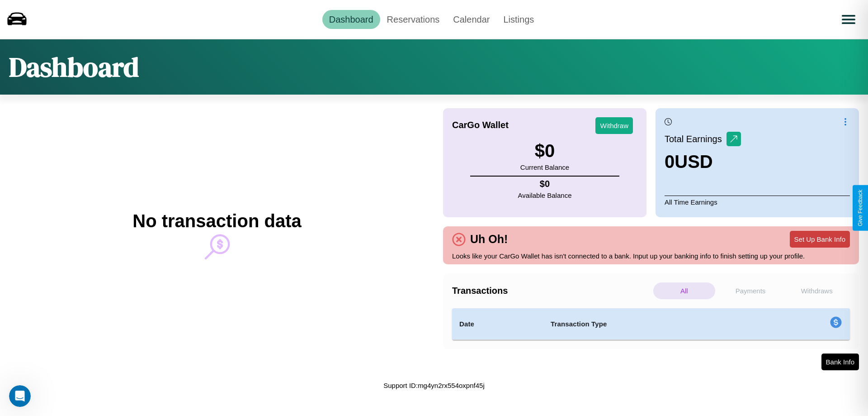  Describe the element at coordinates (614, 125) in the screenshot. I see `button: Withdraw` at that location.